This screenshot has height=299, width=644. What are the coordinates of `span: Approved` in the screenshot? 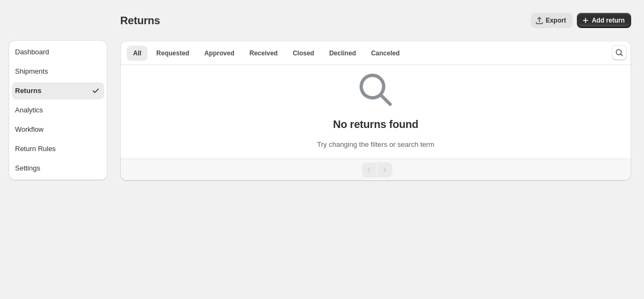 It's located at (219, 53).